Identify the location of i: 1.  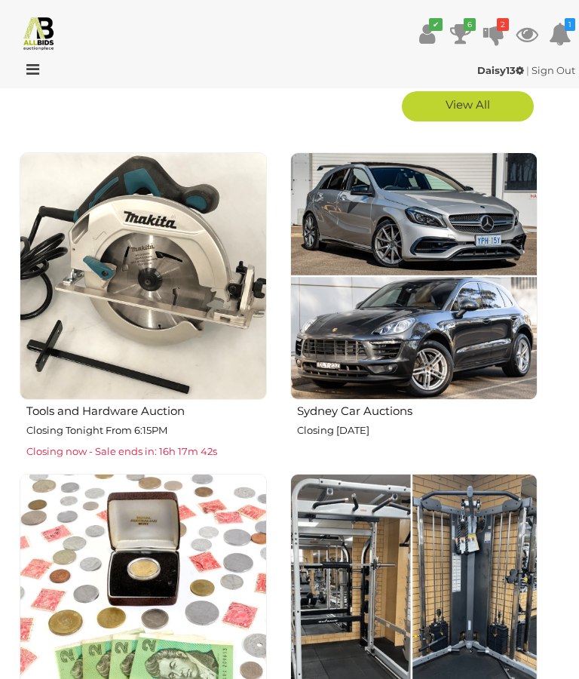
(570, 24).